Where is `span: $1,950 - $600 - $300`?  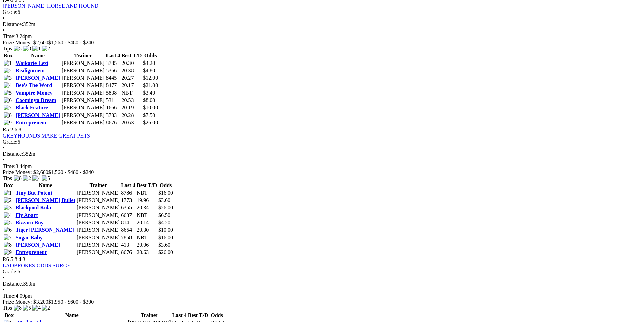
span: $1,950 - $600 - $300 is located at coordinates (71, 302).